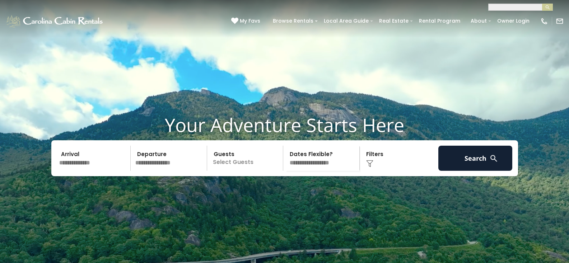 The width and height of the screenshot is (569, 263). What do you see at coordinates (560, 21) in the screenshot?
I see `img: mail-regular-white.png` at bounding box center [560, 21].